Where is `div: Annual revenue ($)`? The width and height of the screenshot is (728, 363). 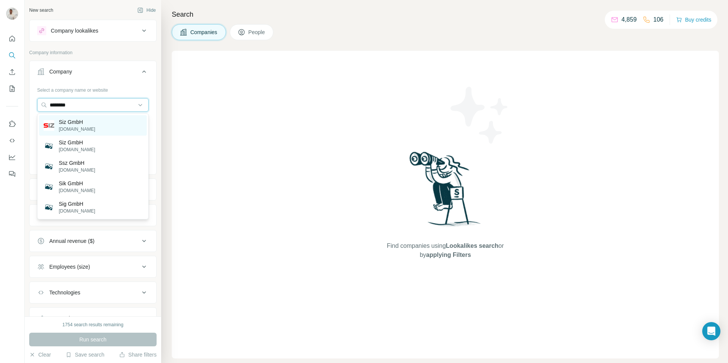 div: Annual revenue ($) is located at coordinates (72, 241).